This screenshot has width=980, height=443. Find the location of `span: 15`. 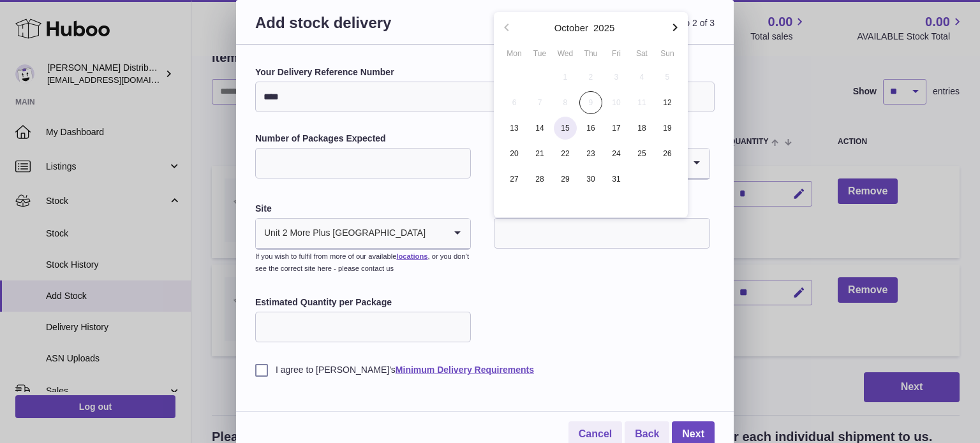

span: 15 is located at coordinates (565, 128).